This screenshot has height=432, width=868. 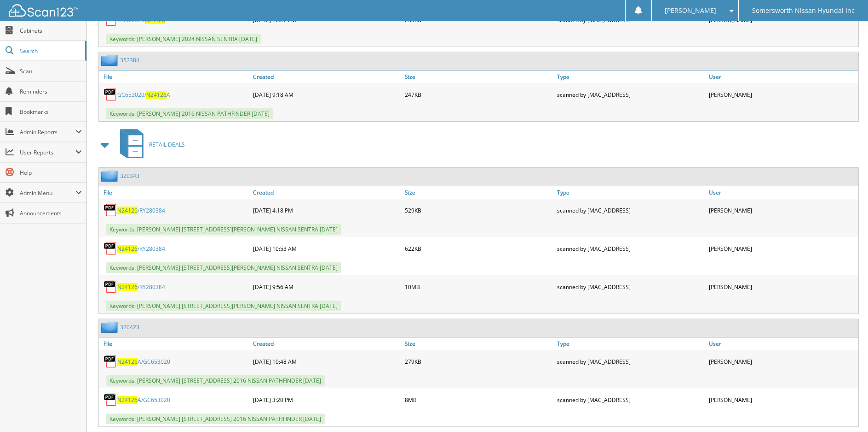 I want to click on span: Admin Menu, so click(x=48, y=192).